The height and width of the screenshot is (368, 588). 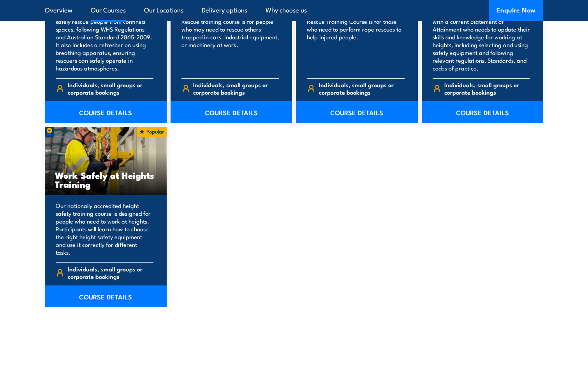 I want to click on p: Our nationally accredited Road Crash Rescue training course is for people who may need to rescue ..., so click(x=230, y=41).